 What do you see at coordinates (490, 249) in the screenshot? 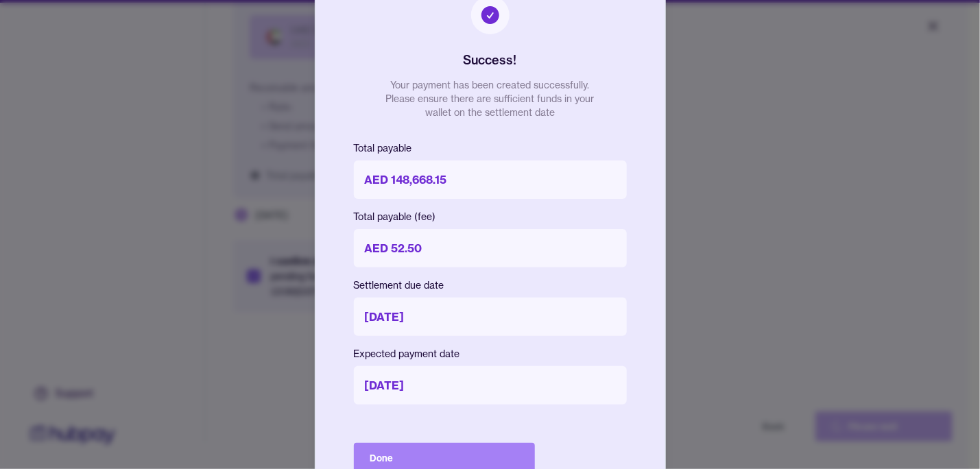
I see `p: AED 52.50` at bounding box center [490, 249].